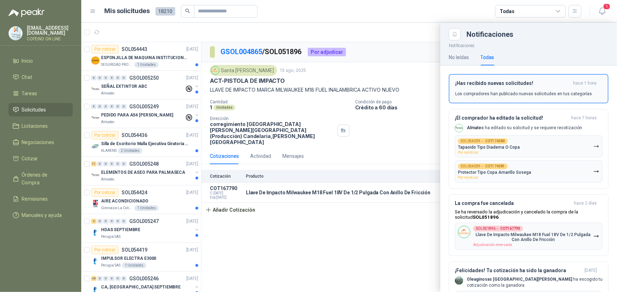 The width and height of the screenshot is (617, 292). I want to click on p: COFEIND ON LINE, so click(50, 39).